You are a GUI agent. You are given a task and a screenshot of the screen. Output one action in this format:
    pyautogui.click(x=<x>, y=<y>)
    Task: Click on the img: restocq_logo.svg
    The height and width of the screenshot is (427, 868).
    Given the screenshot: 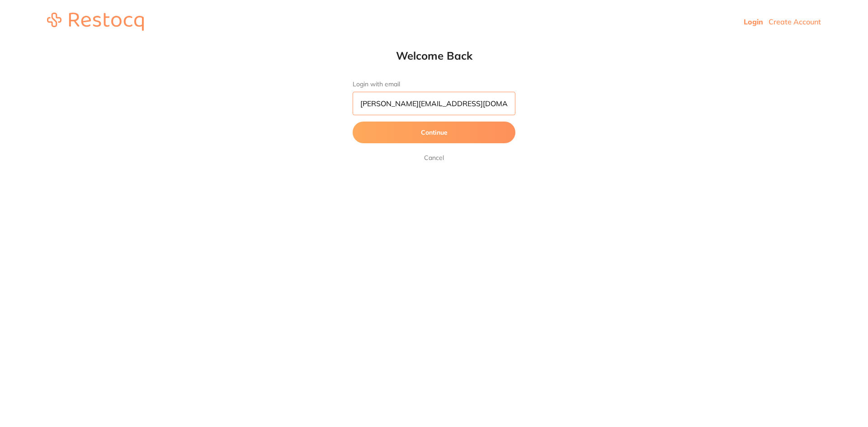 What is the action you would take?
    pyautogui.click(x=95, y=22)
    